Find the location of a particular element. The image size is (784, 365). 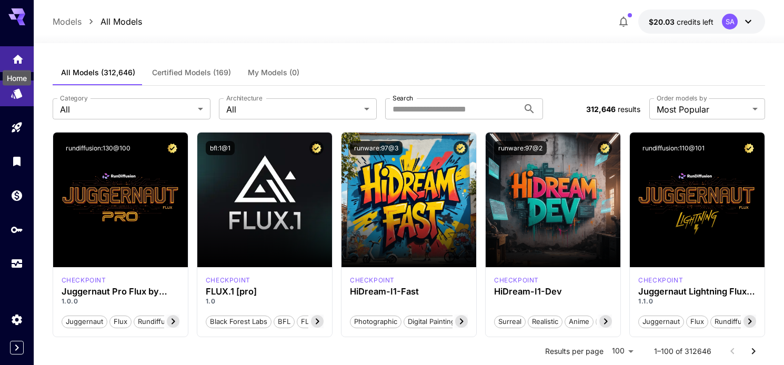

div: Models is located at coordinates (17, 90).